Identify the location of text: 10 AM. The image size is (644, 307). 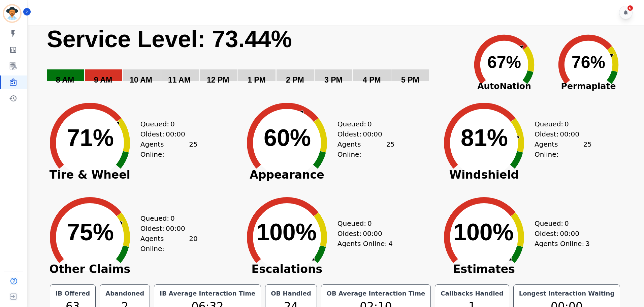
(141, 80).